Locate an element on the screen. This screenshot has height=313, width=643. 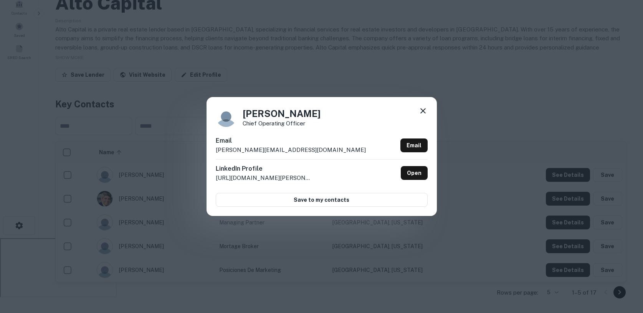
a: Open is located at coordinates (414, 173).